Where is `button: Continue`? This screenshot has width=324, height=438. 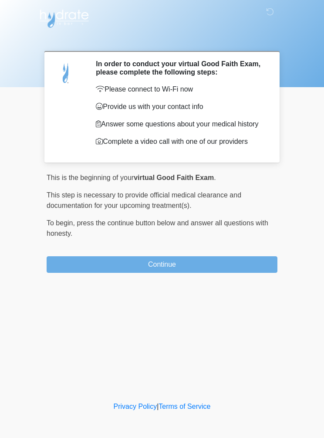
button: Continue is located at coordinates (162, 264).